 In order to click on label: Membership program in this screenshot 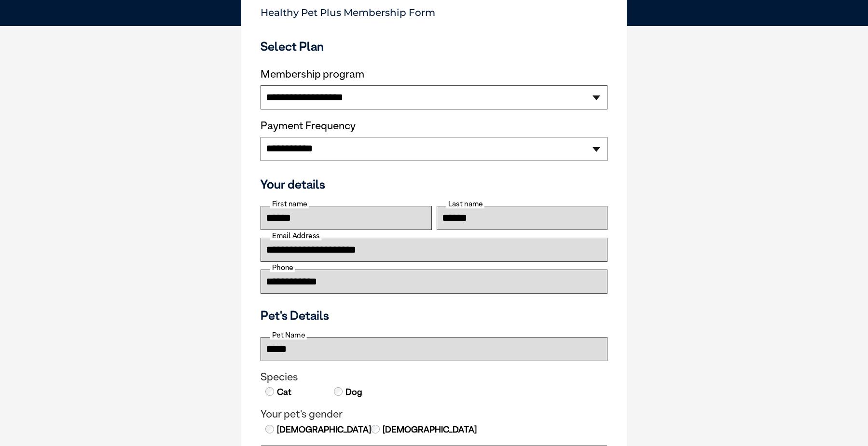, I will do `click(433, 74)`.